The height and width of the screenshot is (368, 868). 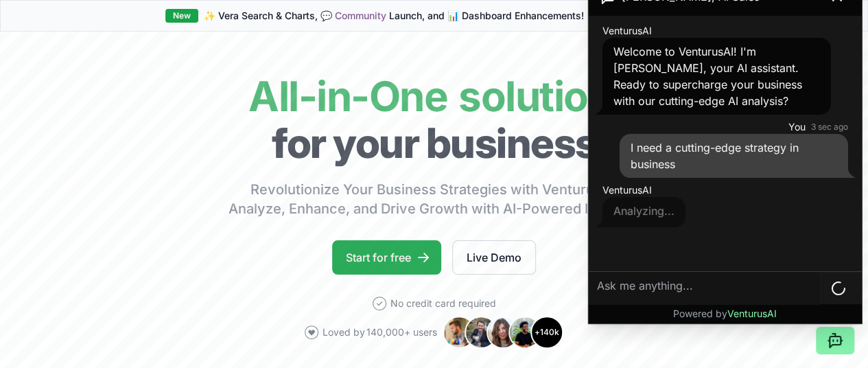 I want to click on span: I need a cutting-edge strategy in business, so click(x=715, y=156).